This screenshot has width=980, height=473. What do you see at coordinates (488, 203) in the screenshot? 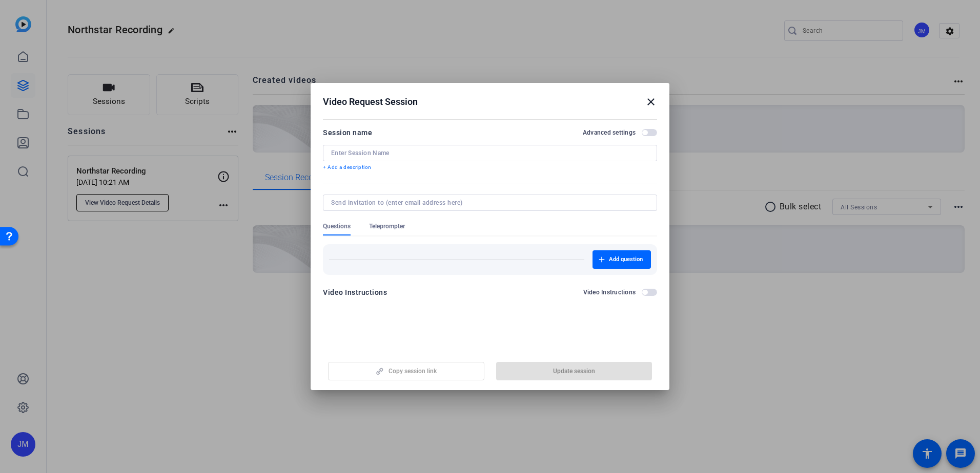
I see `input: Send invitation to (enter email address here)` at bounding box center [488, 203].